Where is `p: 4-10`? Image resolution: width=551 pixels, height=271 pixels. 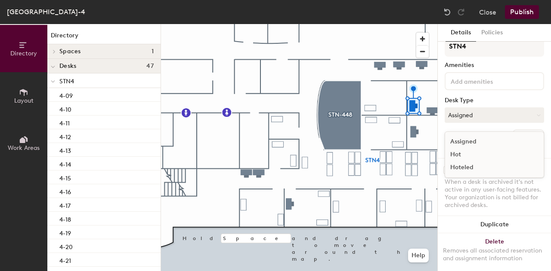
p: 4-10 is located at coordinates (65, 108).